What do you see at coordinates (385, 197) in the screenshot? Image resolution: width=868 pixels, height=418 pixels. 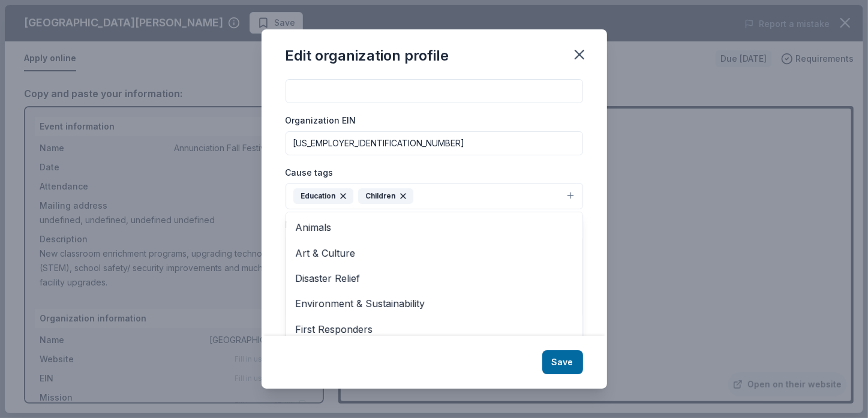 I see `div: Children` at bounding box center [385, 197].